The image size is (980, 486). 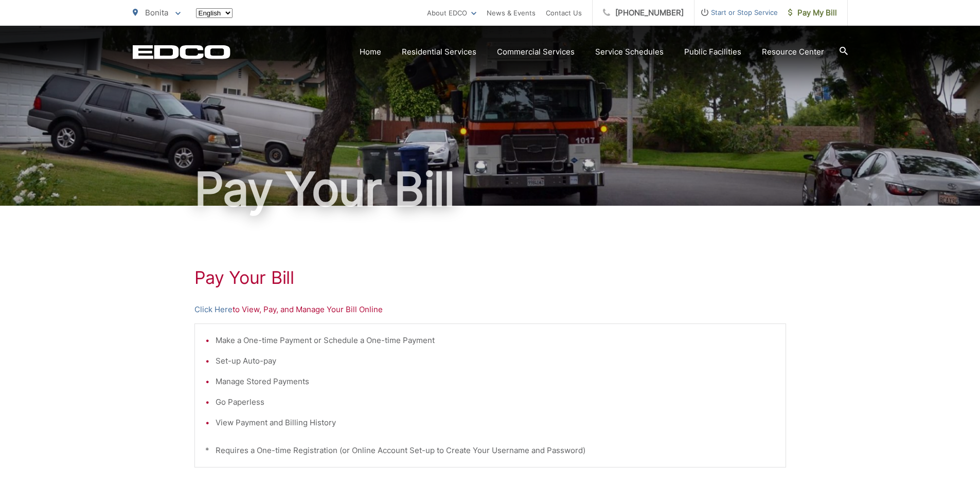 What do you see at coordinates (629, 52) in the screenshot?
I see `a: Service Schedules` at bounding box center [629, 52].